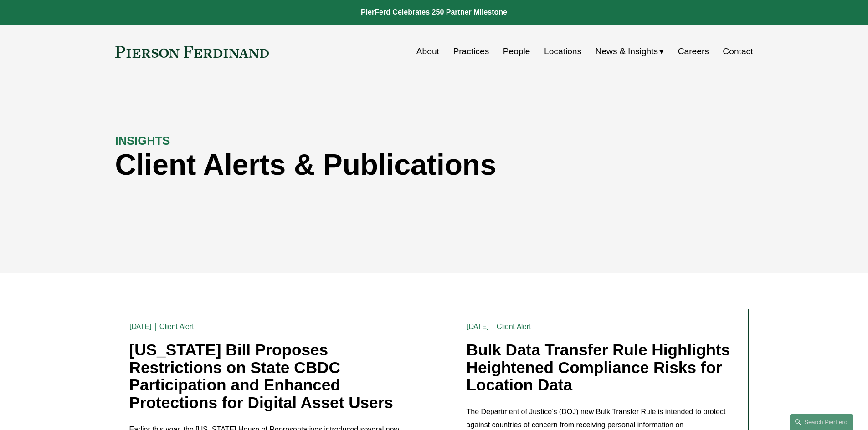 This screenshot has width=868, height=430. What do you see at coordinates (627, 51) in the screenshot?
I see `span: News & Insights` at bounding box center [627, 51].